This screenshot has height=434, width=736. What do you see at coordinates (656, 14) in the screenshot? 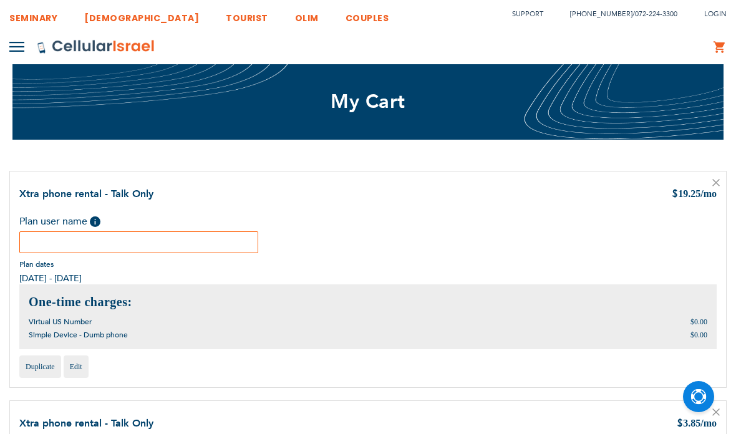
I see `a: 072-224-3300` at bounding box center [656, 14].